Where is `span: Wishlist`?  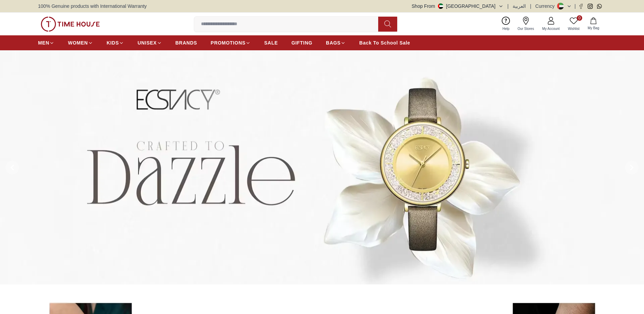
span: Wishlist is located at coordinates (573, 29).